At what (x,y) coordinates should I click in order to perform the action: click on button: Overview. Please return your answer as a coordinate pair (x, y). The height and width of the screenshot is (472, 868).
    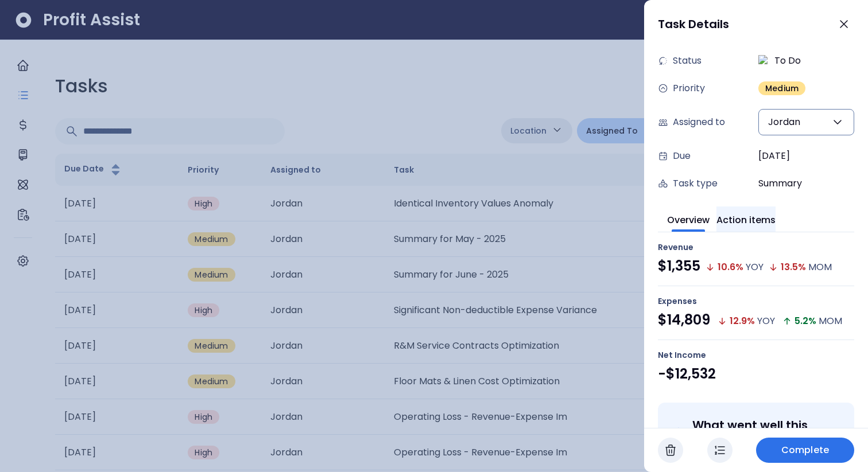
    Looking at the image, I should click on (688, 219).